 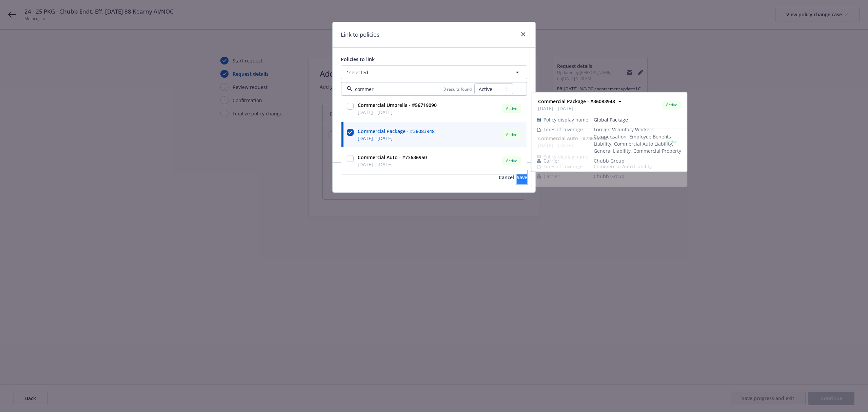 I want to click on strong: Commercial Umbrella - #56719090, so click(x=397, y=105).